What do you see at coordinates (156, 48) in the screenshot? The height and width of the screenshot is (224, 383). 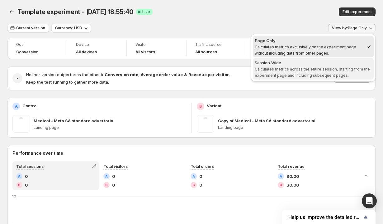 I see `a: VisitorAll visitors` at bounding box center [156, 48].